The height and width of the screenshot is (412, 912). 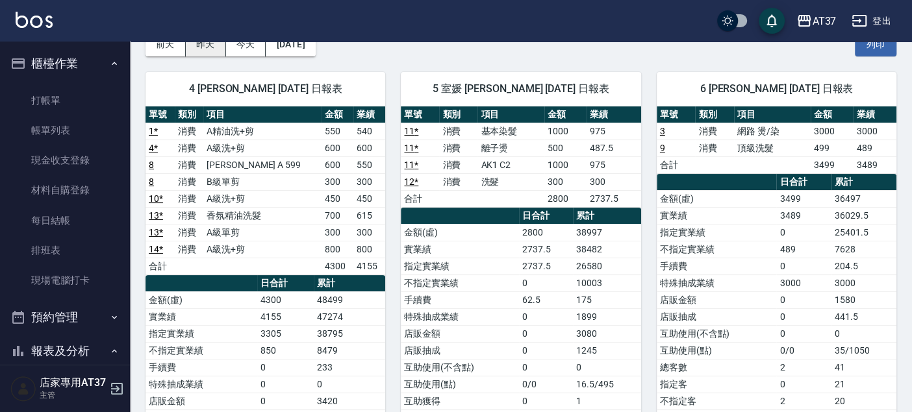 I want to click on td: A級單剪, so click(x=262, y=233).